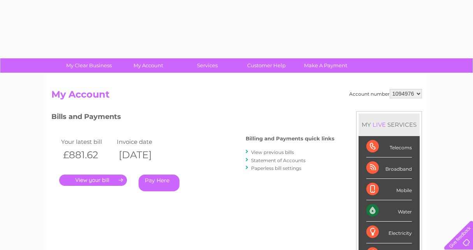 This screenshot has width=473, height=250. Describe the element at coordinates (89, 65) in the screenshot. I see `a: My Clear Business` at that location.